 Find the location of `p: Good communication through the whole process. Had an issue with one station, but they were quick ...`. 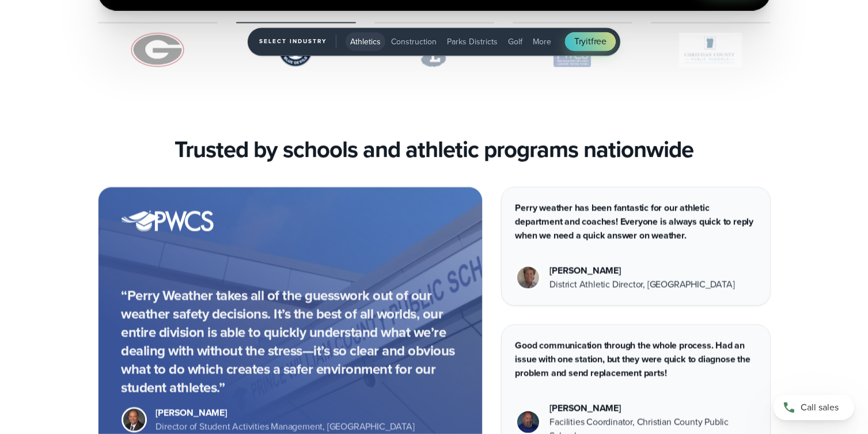

p: Good communication through the whole process. Had an issue with one station, but they were quick ... is located at coordinates (636, 359).